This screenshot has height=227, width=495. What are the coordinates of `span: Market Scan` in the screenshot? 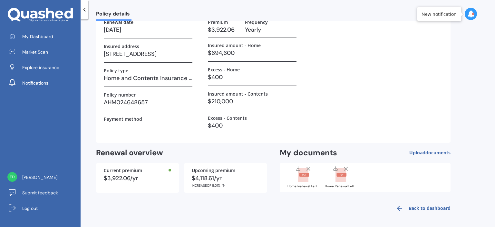 It's located at (35, 52).